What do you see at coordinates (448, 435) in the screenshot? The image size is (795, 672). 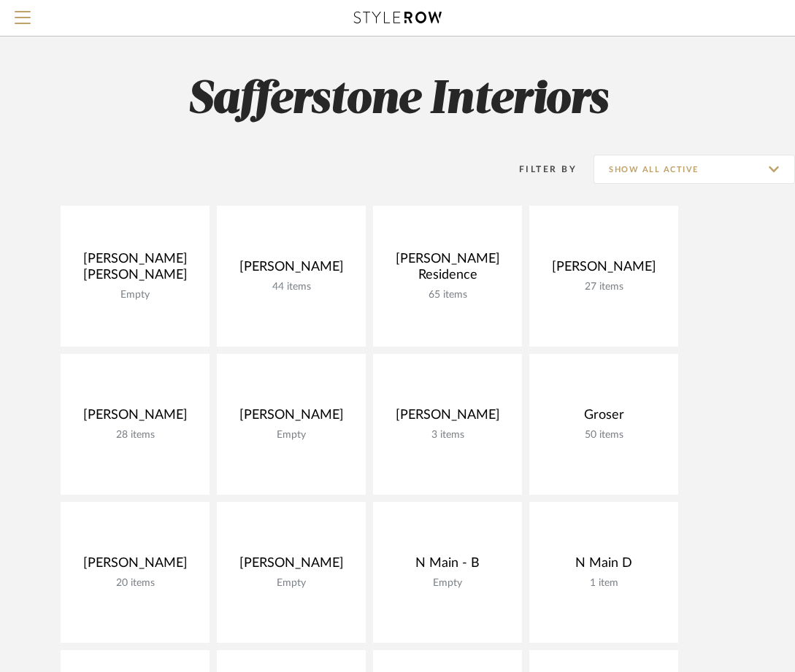 I see `div: 3 items` at bounding box center [448, 435].